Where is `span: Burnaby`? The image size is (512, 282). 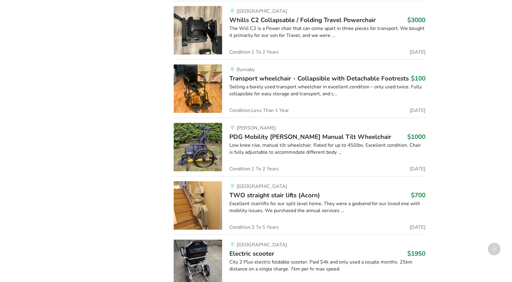
span: Burnaby is located at coordinates (246, 70).